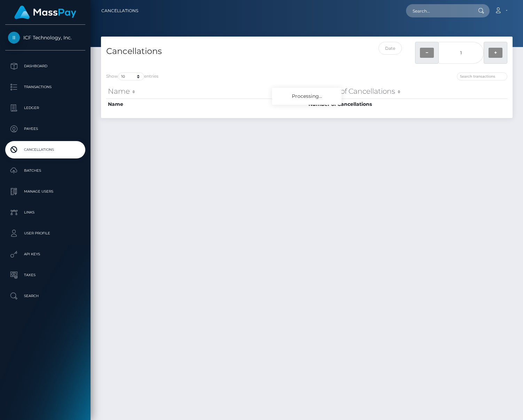 This screenshot has width=523, height=420. I want to click on a: User Profile, so click(45, 233).